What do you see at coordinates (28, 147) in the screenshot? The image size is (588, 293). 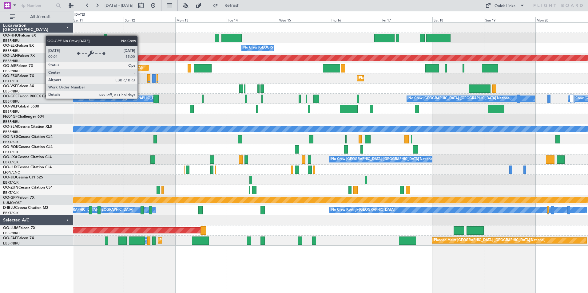 I see `a: OO-ROKCessna Citation CJ4` at bounding box center [28, 147].